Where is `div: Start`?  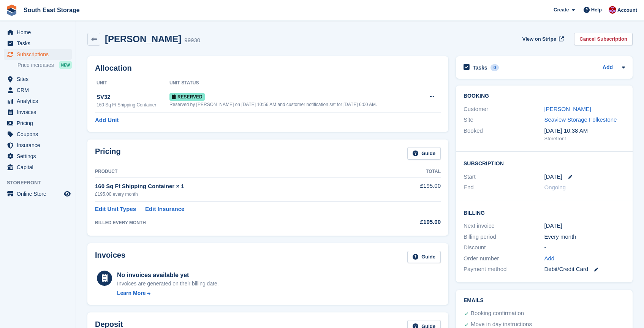
div: Start is located at coordinates (504, 177).